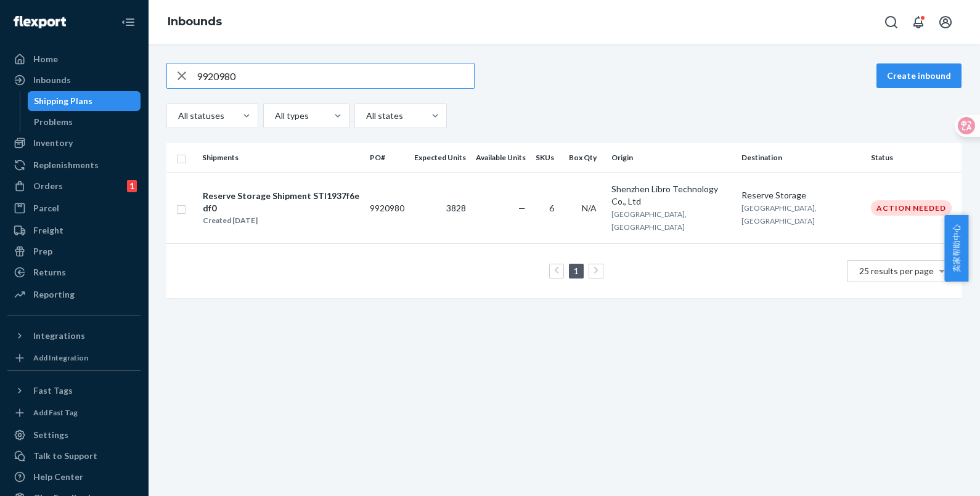  Describe the element at coordinates (281, 202) in the screenshot. I see `div: Reserve Storage Shipment STI1937f6edf0` at that location.